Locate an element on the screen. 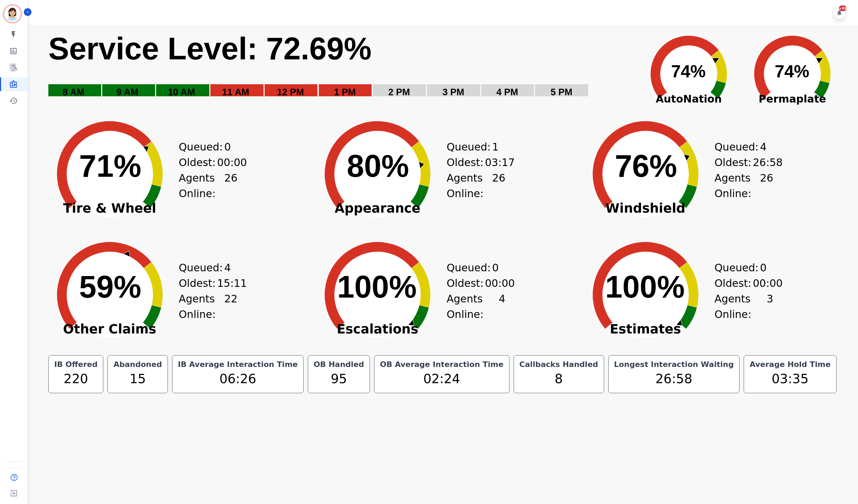  text: 1 PM is located at coordinates (344, 92).